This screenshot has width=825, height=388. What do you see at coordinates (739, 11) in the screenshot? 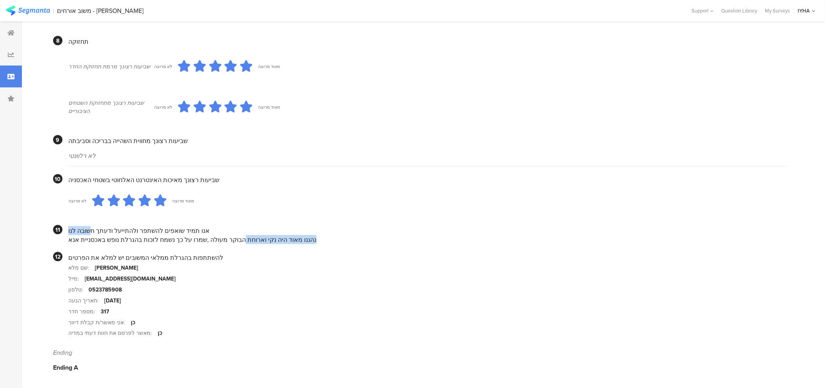
I see `a: Question Library` at bounding box center [739, 11].